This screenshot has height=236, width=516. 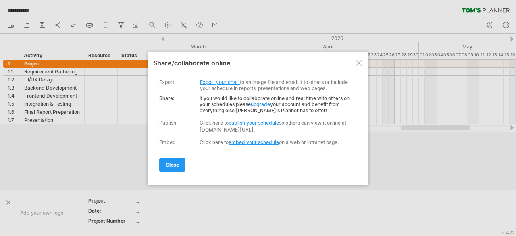 I want to click on a: upgrade, so click(x=260, y=104).